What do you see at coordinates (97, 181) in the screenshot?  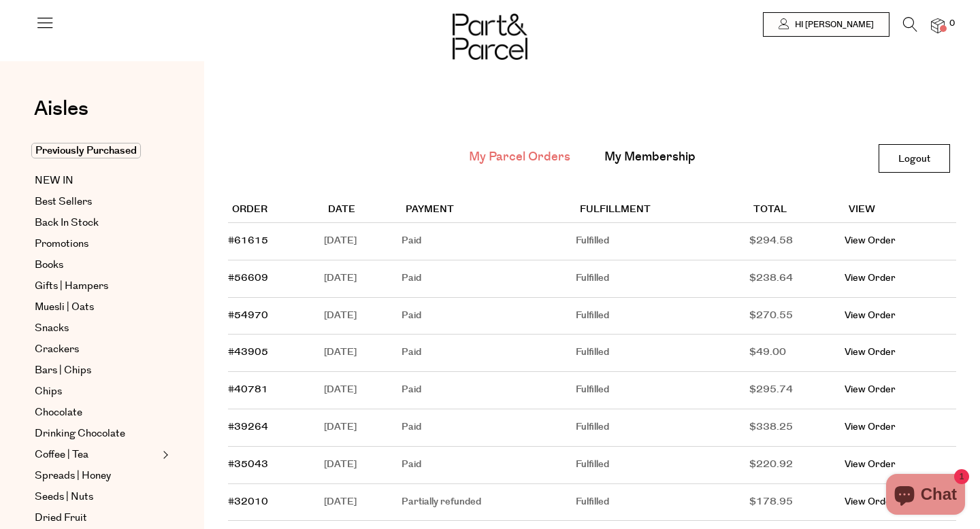 I see `a: NEW IN` at bounding box center [97, 181].